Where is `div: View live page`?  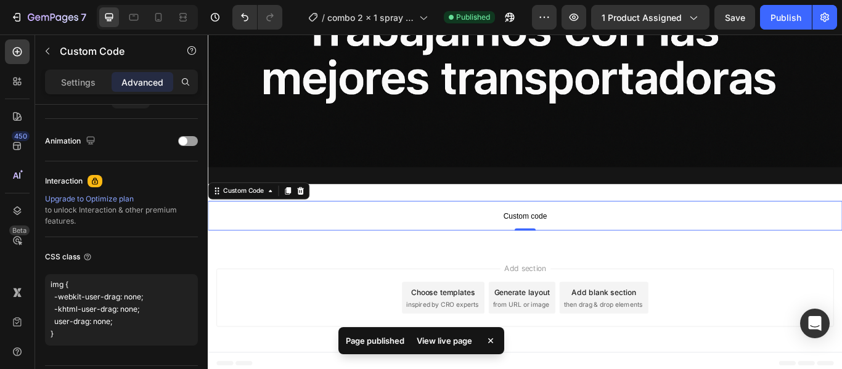 div: View live page is located at coordinates (444, 341).